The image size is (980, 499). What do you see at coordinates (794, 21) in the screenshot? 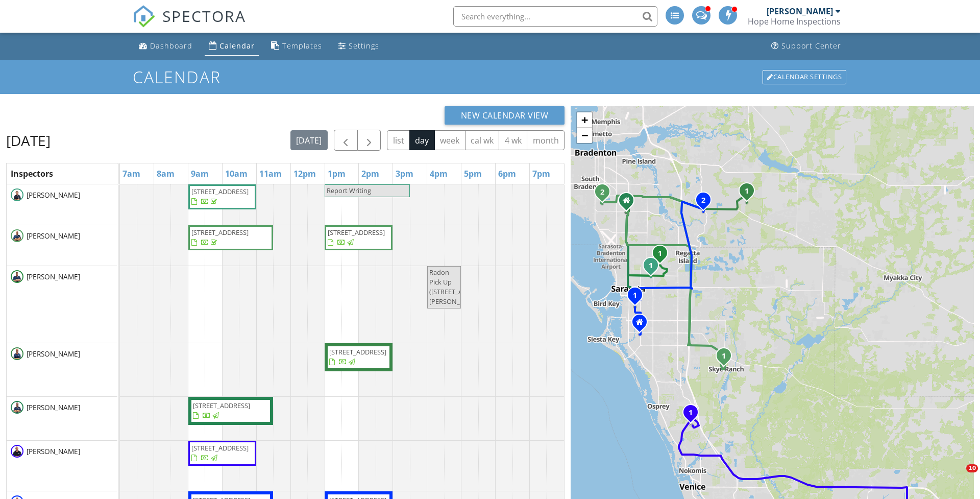
I see `div: Hope Home Inspections` at bounding box center [794, 21].